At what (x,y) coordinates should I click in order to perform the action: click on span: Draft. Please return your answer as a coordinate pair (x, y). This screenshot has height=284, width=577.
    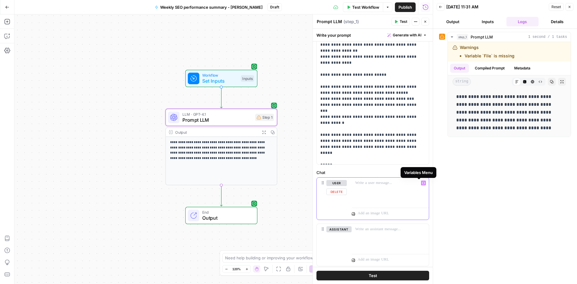
    Looking at the image, I should click on (275, 7).